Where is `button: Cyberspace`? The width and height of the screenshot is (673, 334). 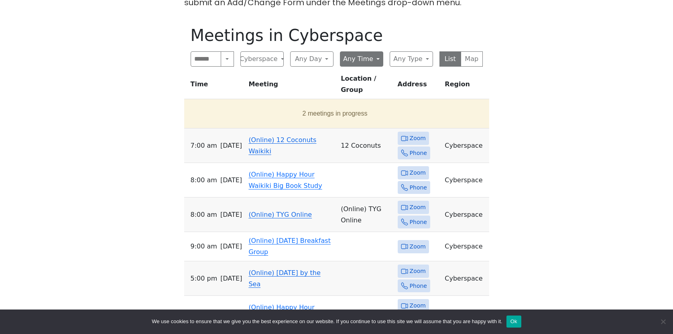
button: Cyberspace is located at coordinates (262, 59).